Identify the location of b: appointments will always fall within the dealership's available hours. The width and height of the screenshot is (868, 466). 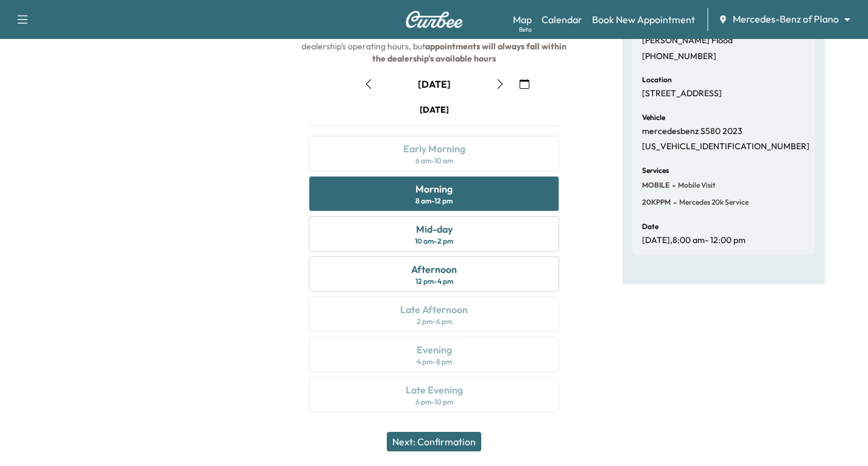
(470, 52).